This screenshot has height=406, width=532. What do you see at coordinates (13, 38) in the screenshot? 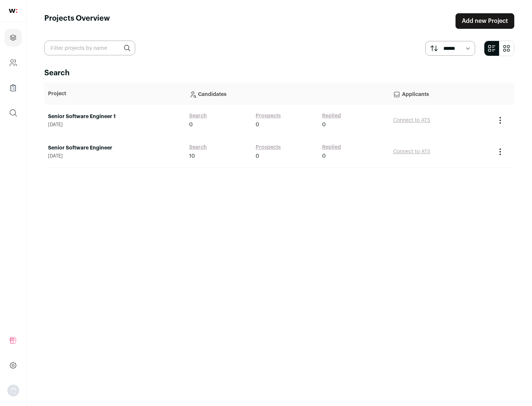
I see `a: Projects` at bounding box center [13, 38].